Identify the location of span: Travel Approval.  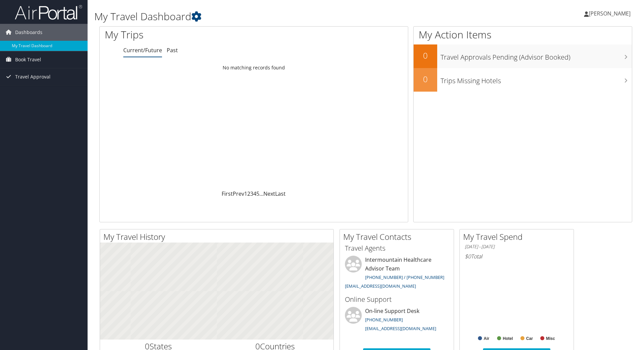
(33, 77).